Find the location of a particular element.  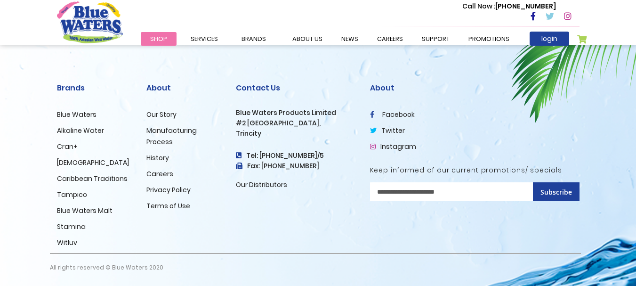

a: Terms of Use is located at coordinates (168, 206).